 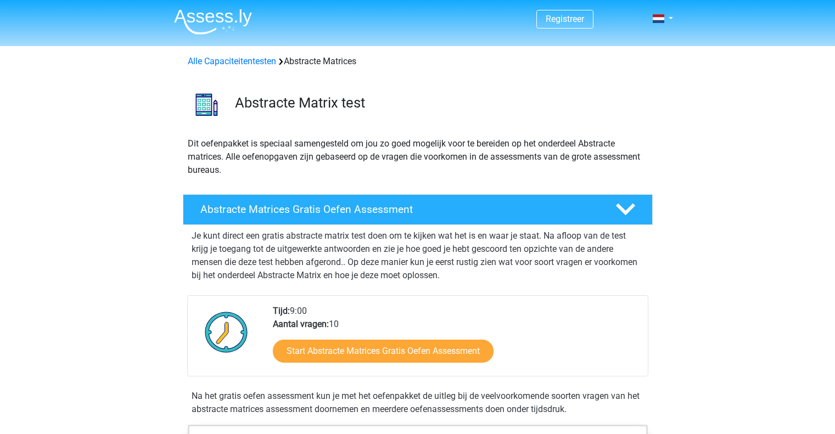 I want to click on img: abstracte matrices, so click(x=206, y=104).